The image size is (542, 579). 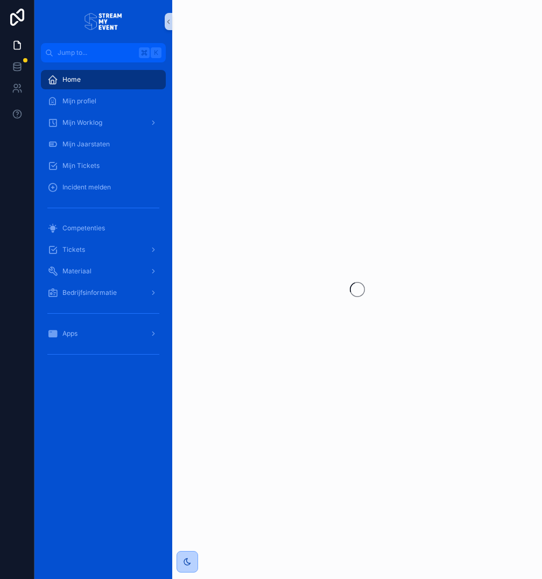 What do you see at coordinates (103, 53) in the screenshot?
I see `button: Jump to...K` at bounding box center [103, 53].